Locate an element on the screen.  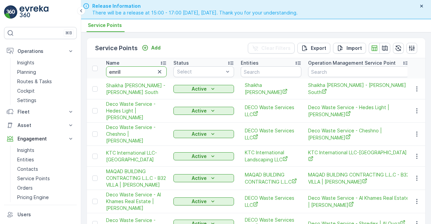
button: Asset is located at coordinates (40, 125).